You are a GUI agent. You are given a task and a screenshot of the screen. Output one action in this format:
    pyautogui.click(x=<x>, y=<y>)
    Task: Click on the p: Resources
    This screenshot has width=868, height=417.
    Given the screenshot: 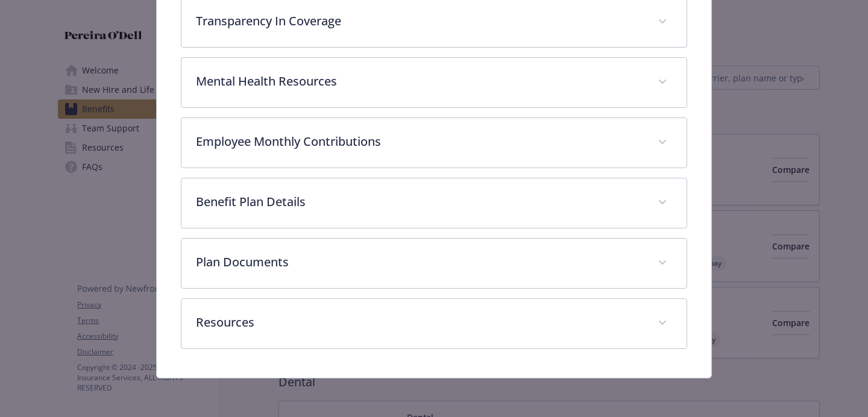 What is the action you would take?
    pyautogui.click(x=420, y=323)
    